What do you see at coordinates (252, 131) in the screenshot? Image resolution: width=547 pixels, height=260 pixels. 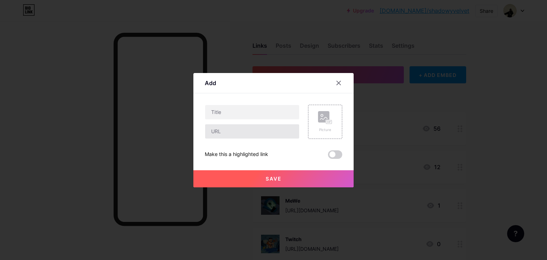 I see `input: URL` at bounding box center [252, 131].